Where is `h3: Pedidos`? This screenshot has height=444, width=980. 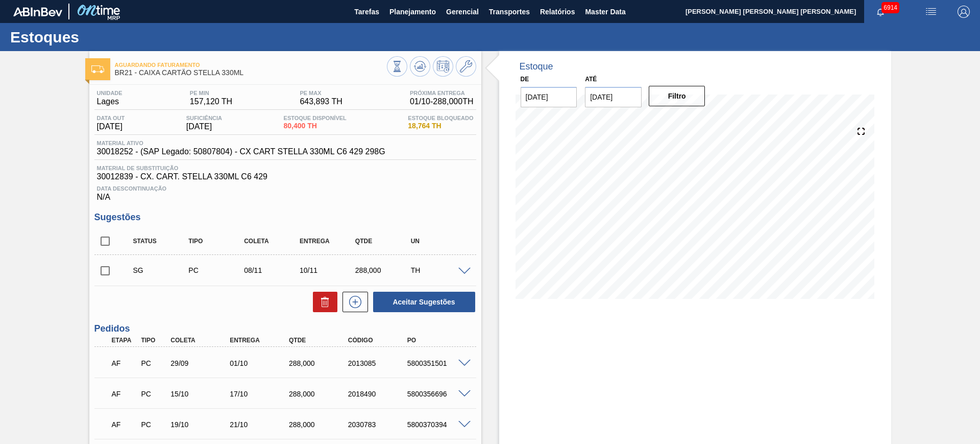 h3: Pedidos is located at coordinates (286, 328).